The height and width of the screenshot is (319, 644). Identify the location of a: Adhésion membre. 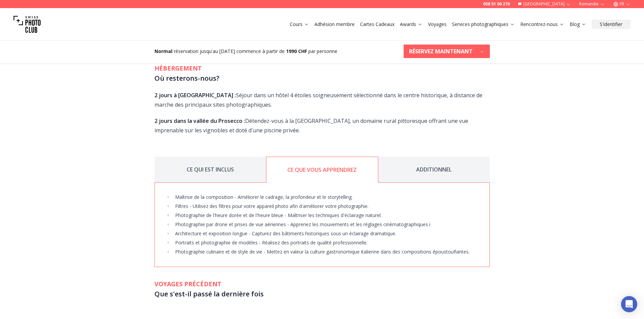
(334, 24).